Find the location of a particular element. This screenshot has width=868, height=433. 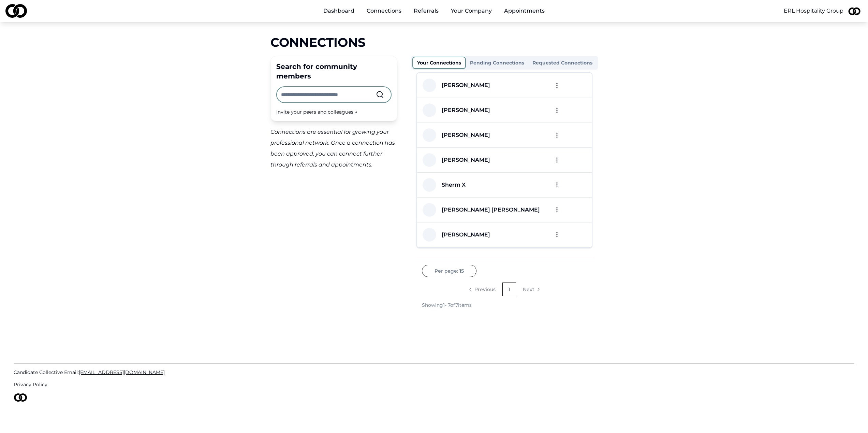

button: ERL Hospitality Group is located at coordinates (814, 11).